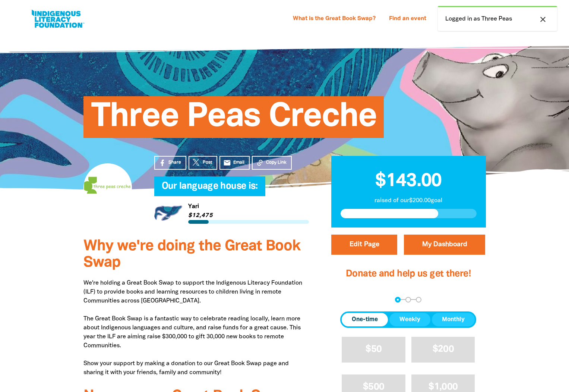  I want to click on a: Share, so click(170, 162).